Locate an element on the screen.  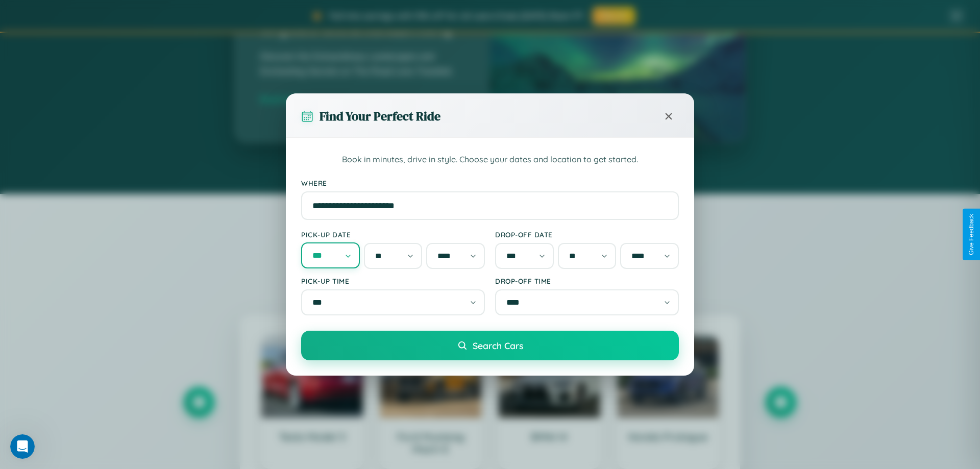
p: Book in minutes, drive in style. Choose your dates and location to get started. is located at coordinates (490, 160).